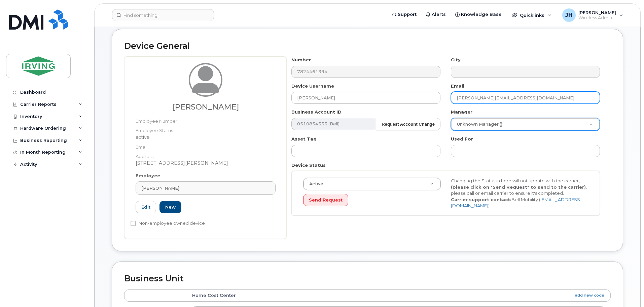 The width and height of the screenshot is (644, 307). Describe the element at coordinates (462, 139) in the screenshot. I see `label: Used For` at that location.